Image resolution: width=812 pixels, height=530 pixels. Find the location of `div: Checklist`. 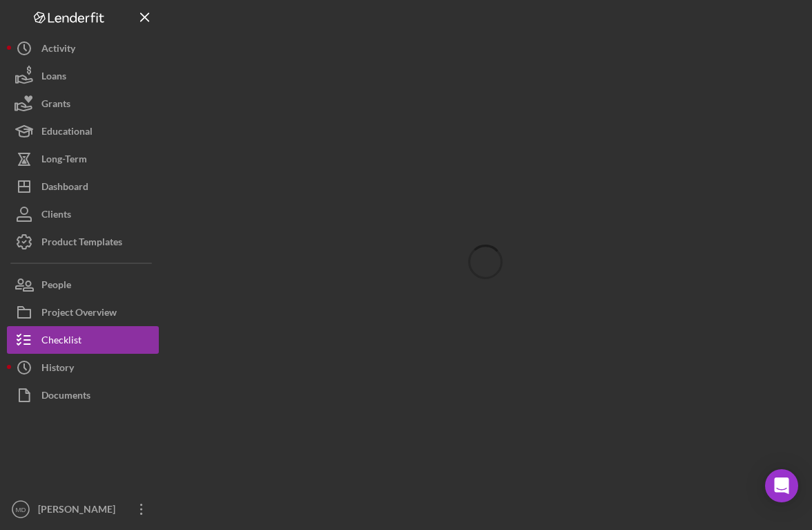

div: Checklist is located at coordinates (62, 341).